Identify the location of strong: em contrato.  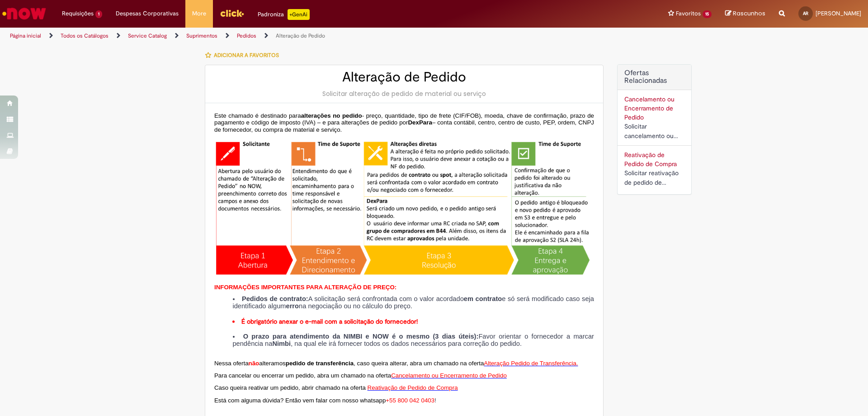
(483, 298).